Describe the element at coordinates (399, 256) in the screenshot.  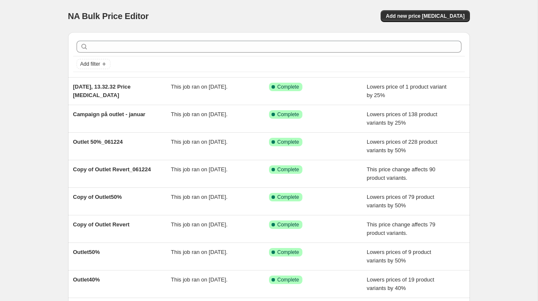
I see `span: Lowers prices of 9 product variants by 50%` at that location.